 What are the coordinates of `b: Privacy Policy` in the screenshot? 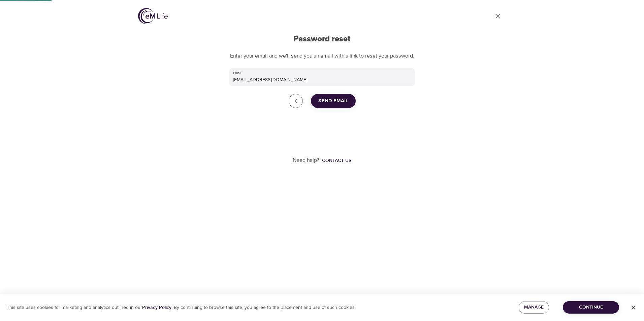 It's located at (157, 308).